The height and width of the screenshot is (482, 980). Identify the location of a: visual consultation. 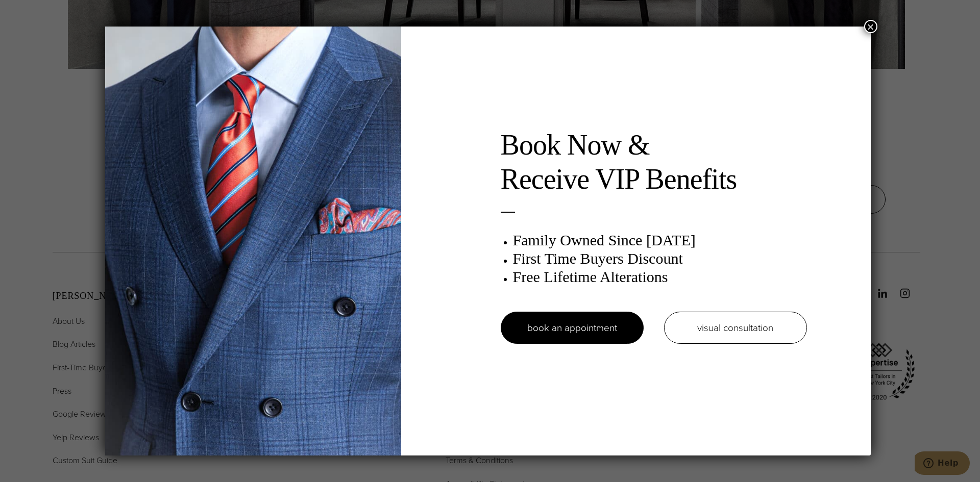
(736, 327).